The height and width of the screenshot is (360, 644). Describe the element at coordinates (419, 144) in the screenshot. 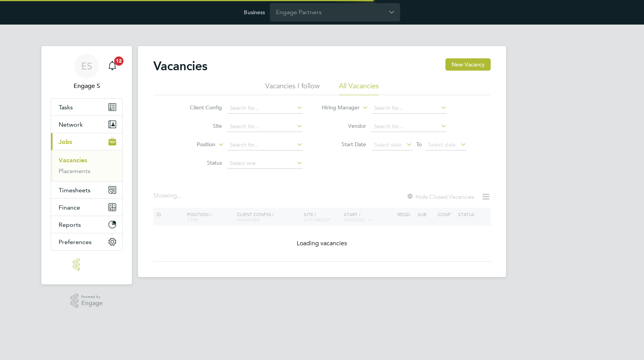

I see `span: To` at that location.